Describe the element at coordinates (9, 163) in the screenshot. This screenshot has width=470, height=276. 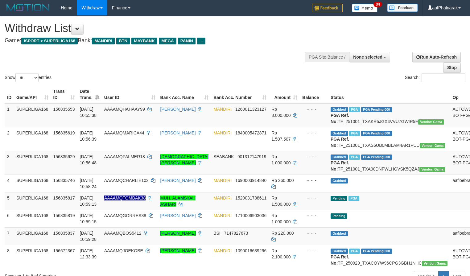
I see `td: 3` at that location.